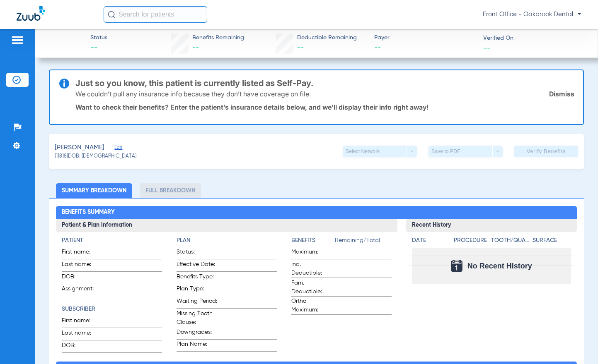  I want to click on input: Search for patients, so click(155, 14).